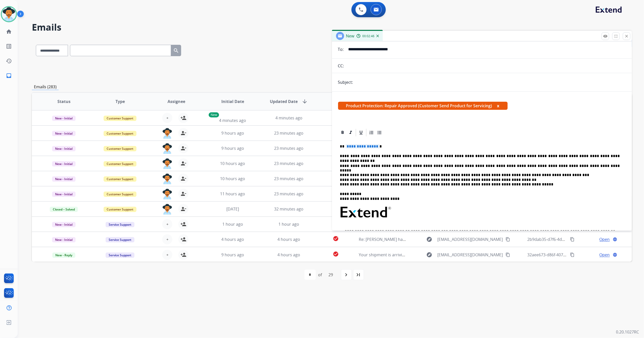 The width and height of the screenshot is (644, 338). Describe the element at coordinates (214, 115) in the screenshot. I see `p: New` at that location.